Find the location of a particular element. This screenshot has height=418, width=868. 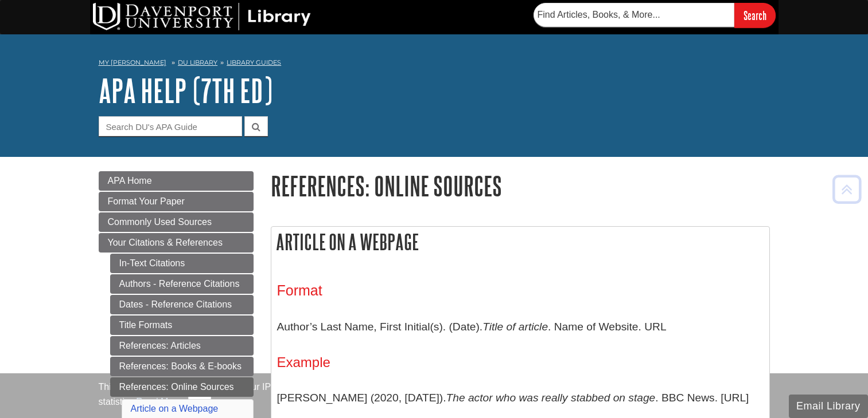

a: DU Library is located at coordinates (197, 62).